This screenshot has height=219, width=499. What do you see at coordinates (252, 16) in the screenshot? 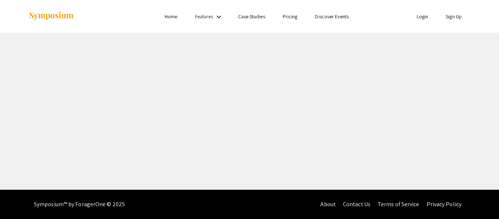
I see `a: Case Studies` at bounding box center [252, 16].